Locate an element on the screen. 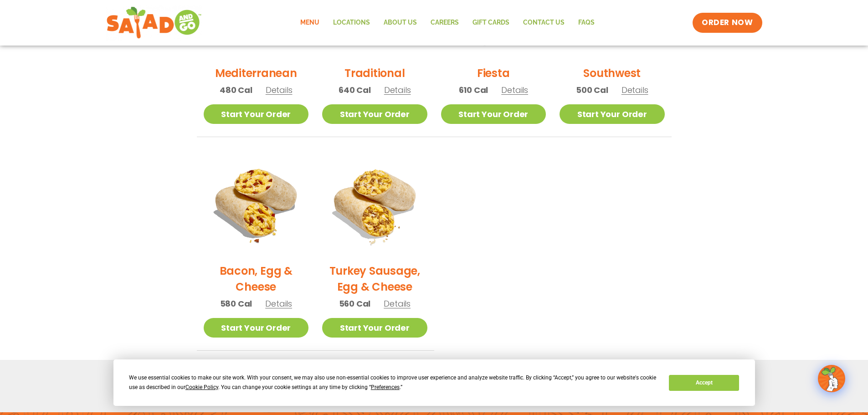 This screenshot has height=415, width=868. span: 580 Cal is located at coordinates (236, 303).